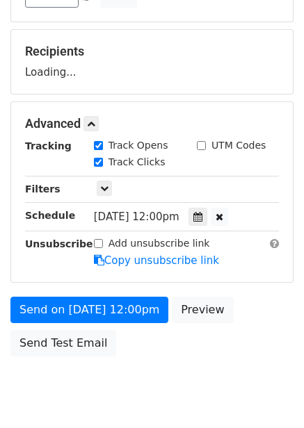 The image size is (304, 428). I want to click on div: Chat Widget, so click(269, 395).